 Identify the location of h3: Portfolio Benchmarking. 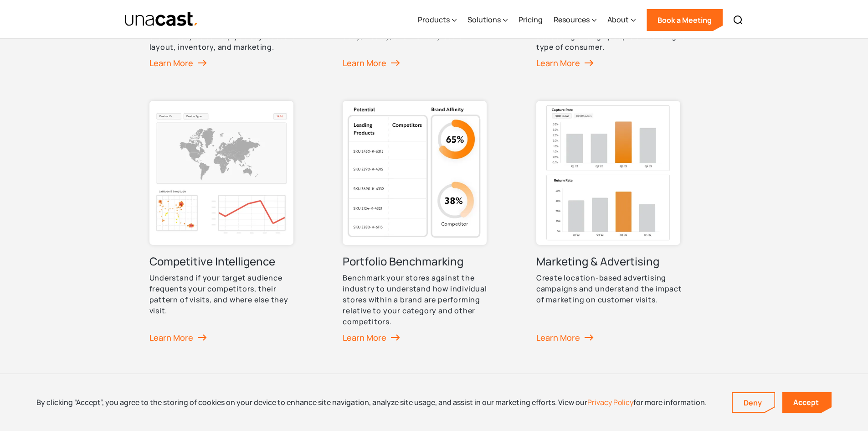
(403, 261).